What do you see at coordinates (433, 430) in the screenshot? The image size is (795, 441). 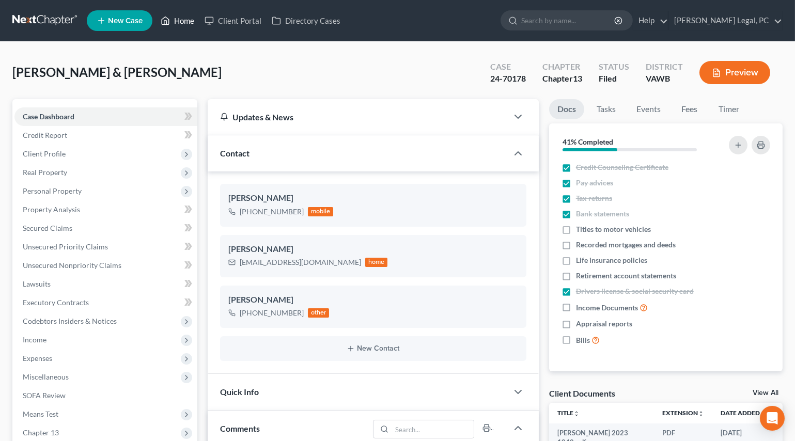 I see `input: Search...` at bounding box center [433, 430].